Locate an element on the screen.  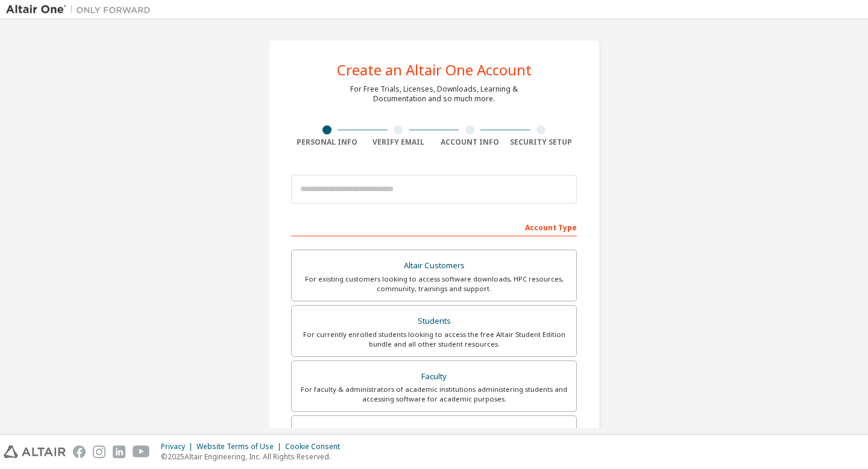
div: For existing customers looking to access software downloads, HPC resources, community, trainings ... is located at coordinates (434, 284).